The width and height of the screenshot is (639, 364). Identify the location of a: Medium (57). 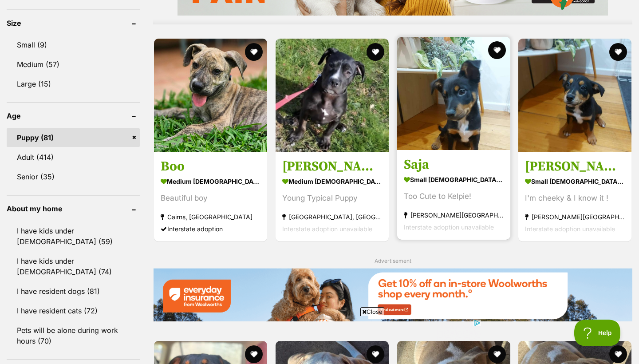
(73, 64).